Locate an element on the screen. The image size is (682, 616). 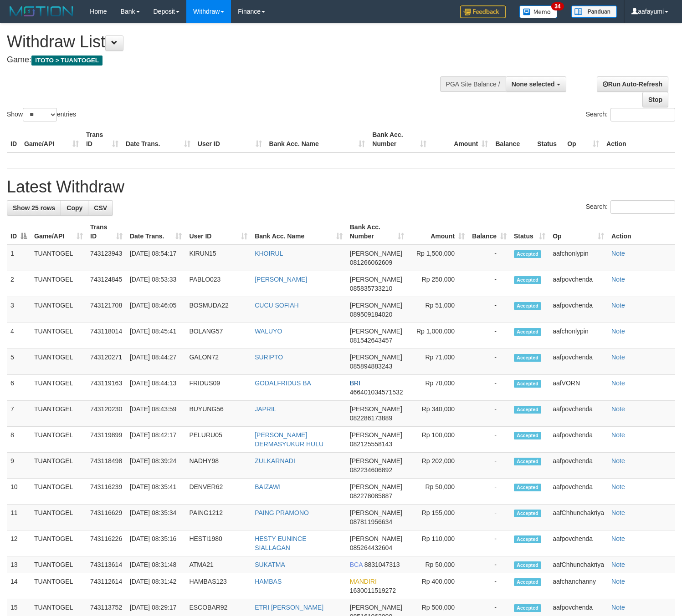
td: 743113614 is located at coordinates (106, 565).